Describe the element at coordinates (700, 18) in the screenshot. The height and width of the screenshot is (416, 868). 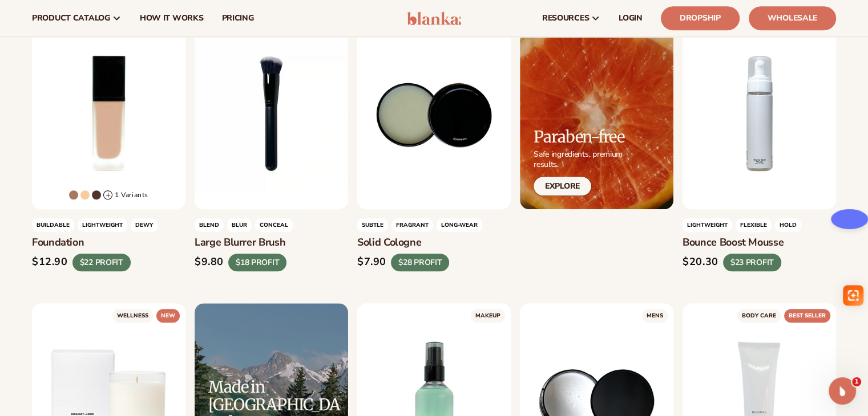
I see `a: Dropship` at that location.